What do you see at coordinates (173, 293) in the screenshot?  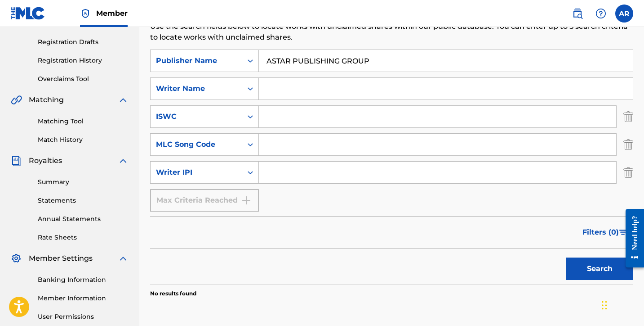 I see `p: No results found` at bounding box center [173, 293].